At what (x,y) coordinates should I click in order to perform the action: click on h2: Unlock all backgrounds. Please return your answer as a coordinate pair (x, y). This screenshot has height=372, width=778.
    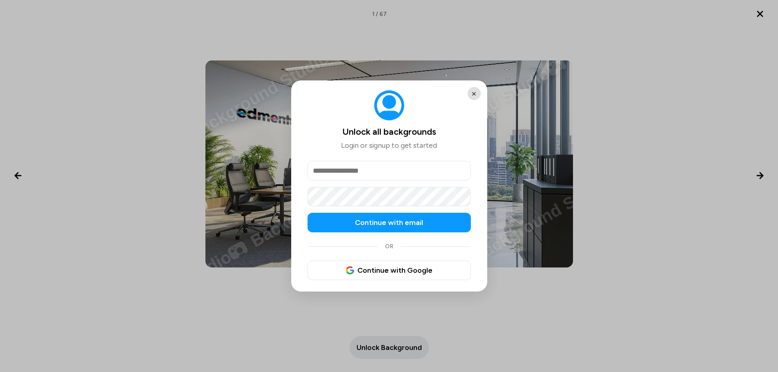
    Looking at the image, I should click on (389, 132).